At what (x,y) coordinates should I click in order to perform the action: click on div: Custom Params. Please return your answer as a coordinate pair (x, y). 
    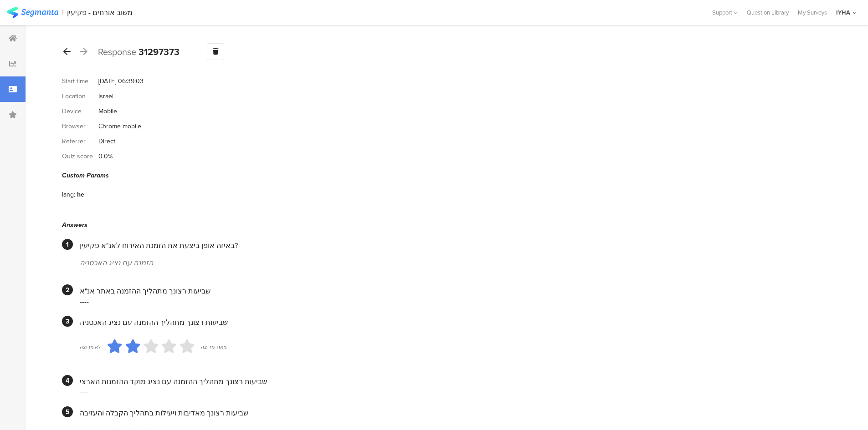
    Looking at the image, I should click on (443, 175).